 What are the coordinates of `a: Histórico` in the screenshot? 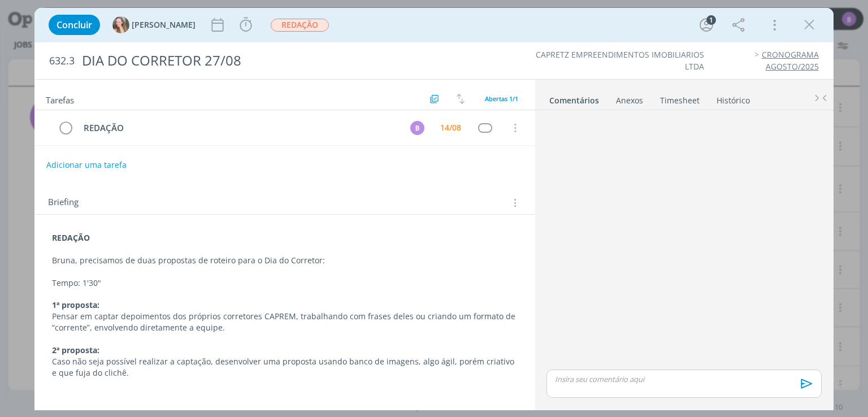 It's located at (733, 98).